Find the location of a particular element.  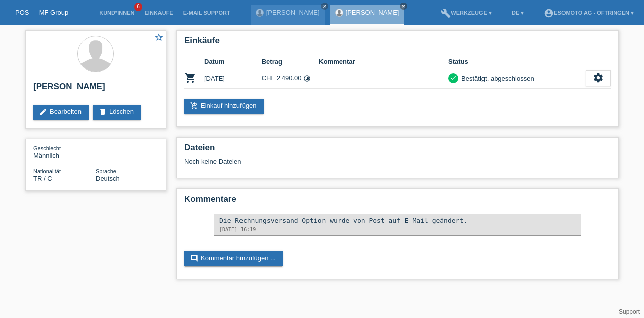

a: star_border is located at coordinates (159, 38).